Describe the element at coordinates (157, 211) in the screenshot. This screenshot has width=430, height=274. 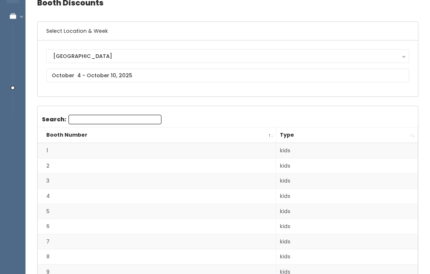
I see `td: 5` at that location.